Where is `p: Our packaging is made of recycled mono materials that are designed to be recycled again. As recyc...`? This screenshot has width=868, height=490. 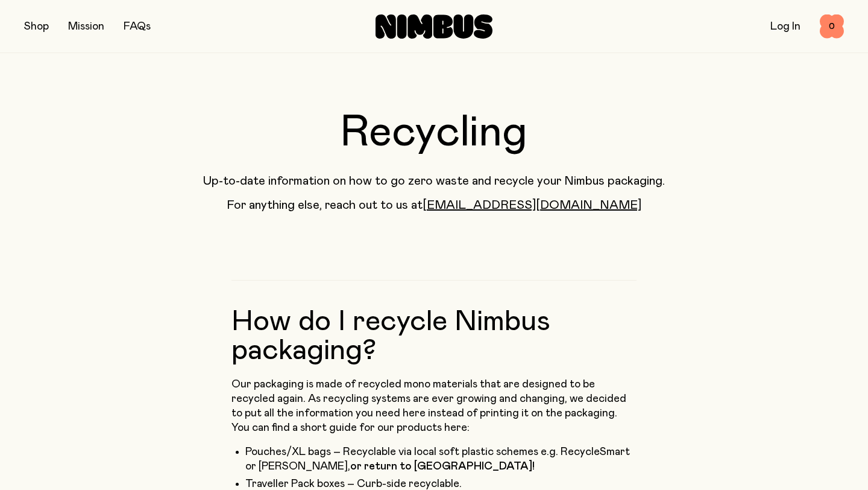
p: Our packaging is made of recycled mono materials that are designed to be recycled again. As recyc... is located at coordinates (434, 406).